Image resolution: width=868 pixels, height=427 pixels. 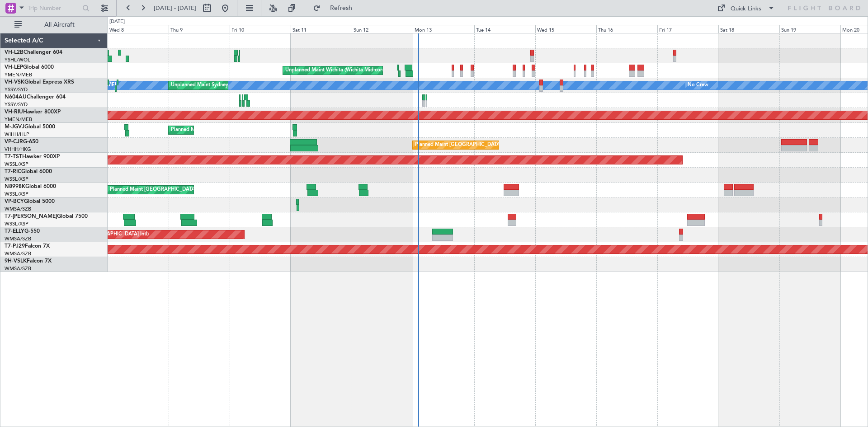 I want to click on button: Quick Links, so click(x=745, y=8).